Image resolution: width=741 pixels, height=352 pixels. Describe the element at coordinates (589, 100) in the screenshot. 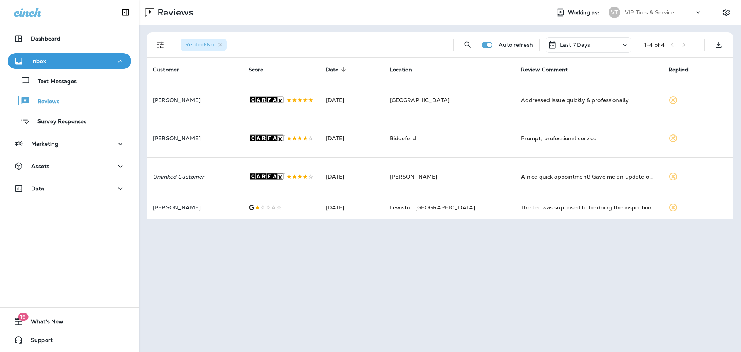

I see `div: Addressed issue quickly & professionally` at that location.